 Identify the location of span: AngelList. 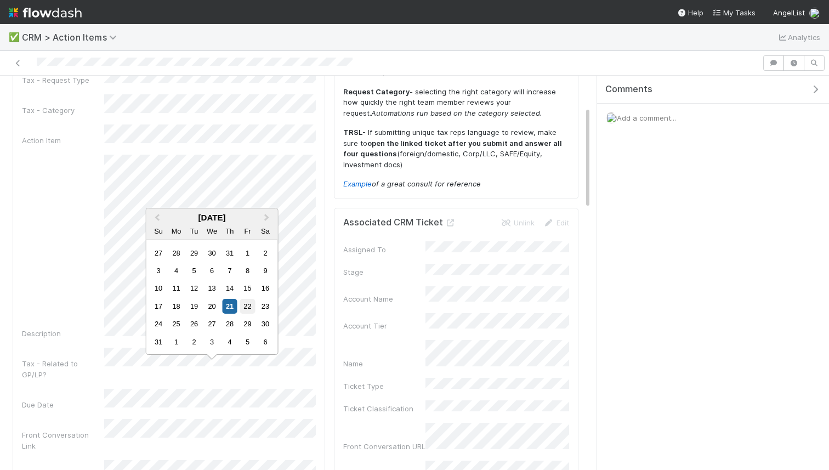
(789, 13).